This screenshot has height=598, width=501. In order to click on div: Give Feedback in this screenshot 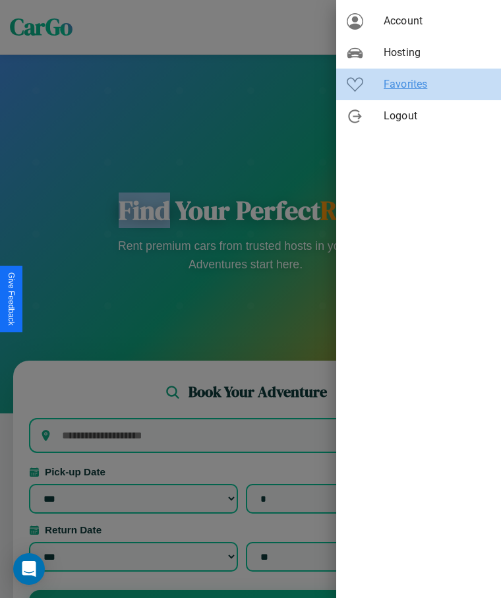, I will do `click(11, 299)`.